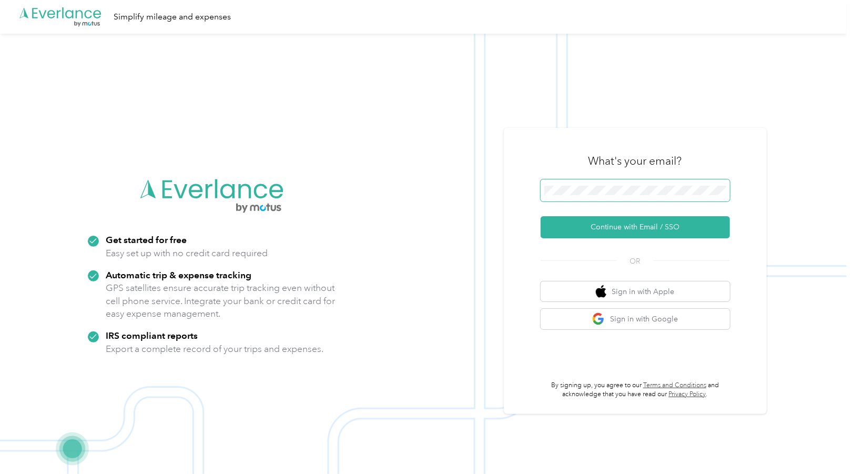 The height and width of the screenshot is (474, 852). I want to click on p: Export a complete record of your trips and expenses., so click(215, 349).